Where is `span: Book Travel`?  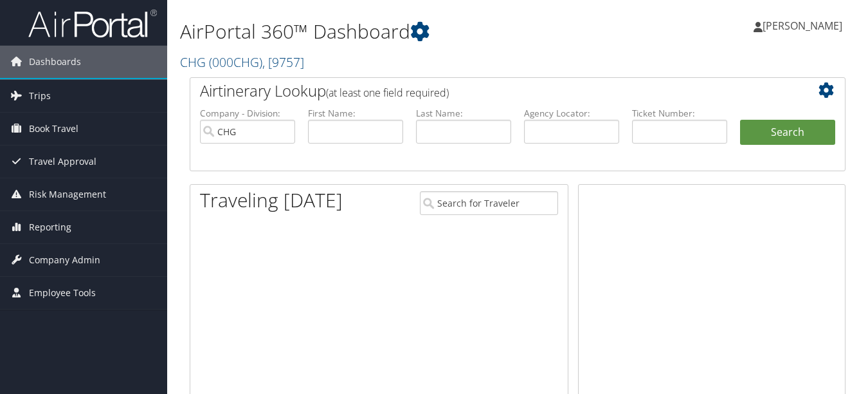
span: Book Travel is located at coordinates (53, 129).